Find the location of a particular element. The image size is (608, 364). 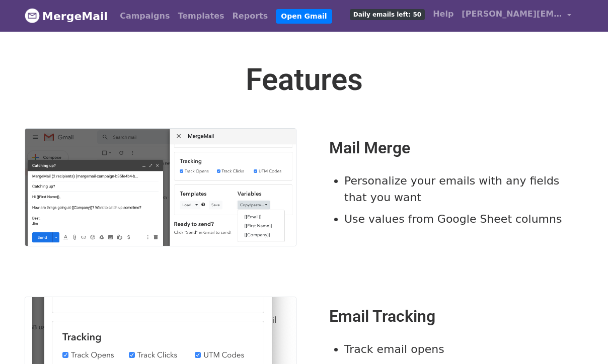

a: MergeMail is located at coordinates (66, 16).